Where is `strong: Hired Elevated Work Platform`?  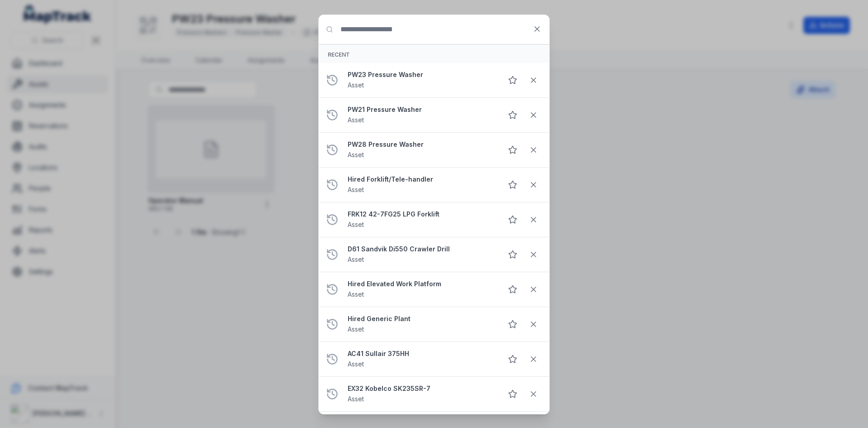 strong: Hired Elevated Work Platform is located at coordinates (421, 284).